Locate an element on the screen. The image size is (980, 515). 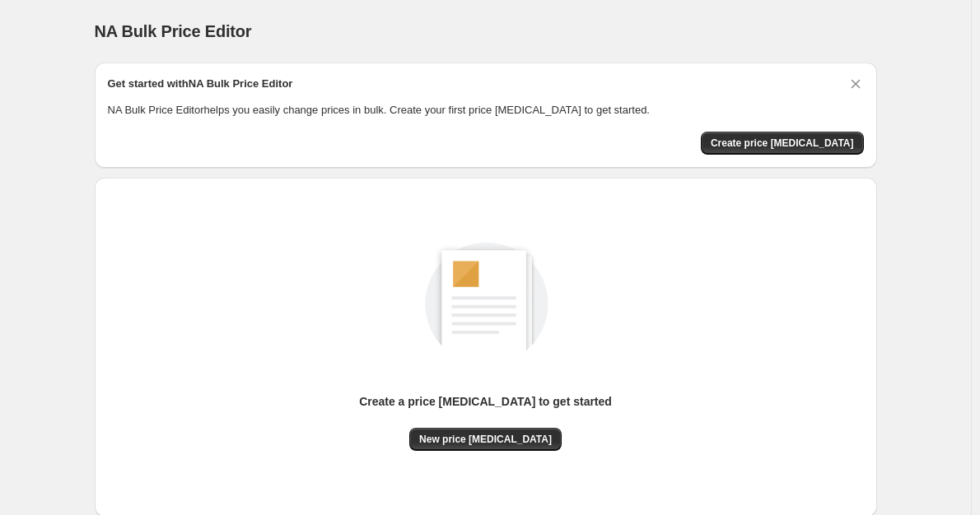
button: Create price change job is located at coordinates (782, 144).